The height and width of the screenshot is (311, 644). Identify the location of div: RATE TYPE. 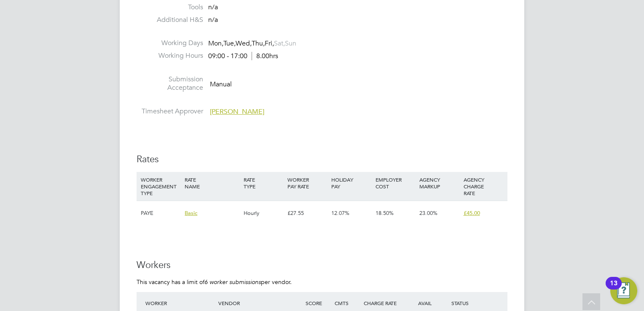
(263, 183).